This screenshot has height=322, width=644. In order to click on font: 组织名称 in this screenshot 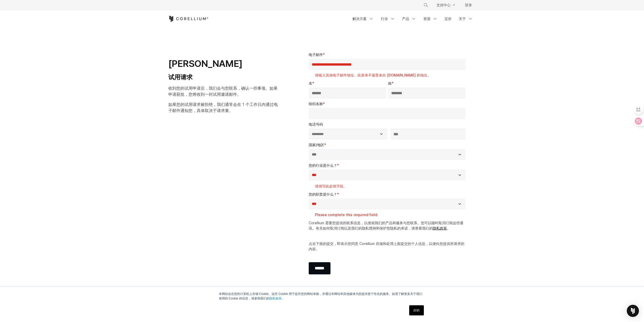, I will do `click(316, 104)`.